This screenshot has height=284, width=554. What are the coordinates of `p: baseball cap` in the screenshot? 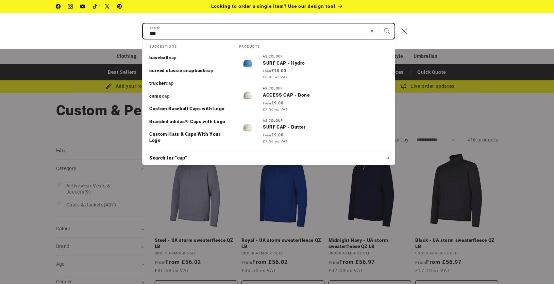 It's located at (163, 58).